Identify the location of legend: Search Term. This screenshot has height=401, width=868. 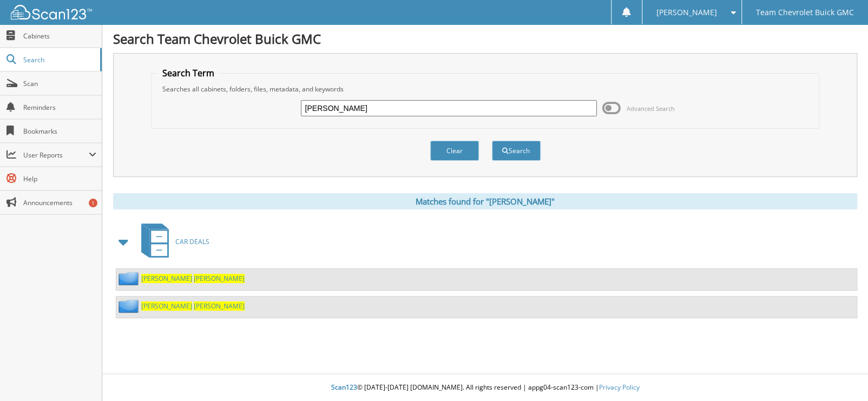
(188, 73).